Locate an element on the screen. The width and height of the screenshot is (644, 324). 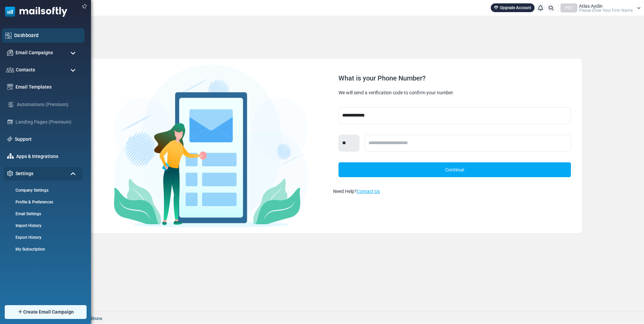
a: Upgrade Account is located at coordinates (513, 8).